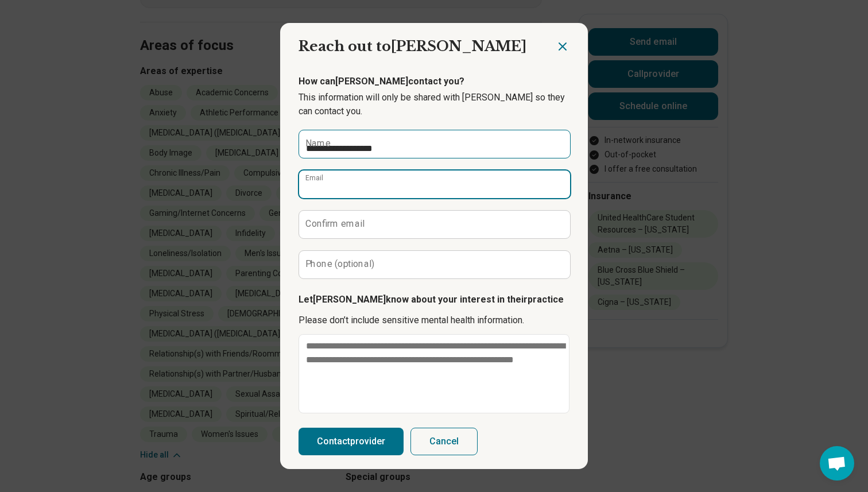 Image resolution: width=868 pixels, height=492 pixels. What do you see at coordinates (434, 320) in the screenshot?
I see `p: Please don’t include sensitive mental health information.` at bounding box center [434, 320].